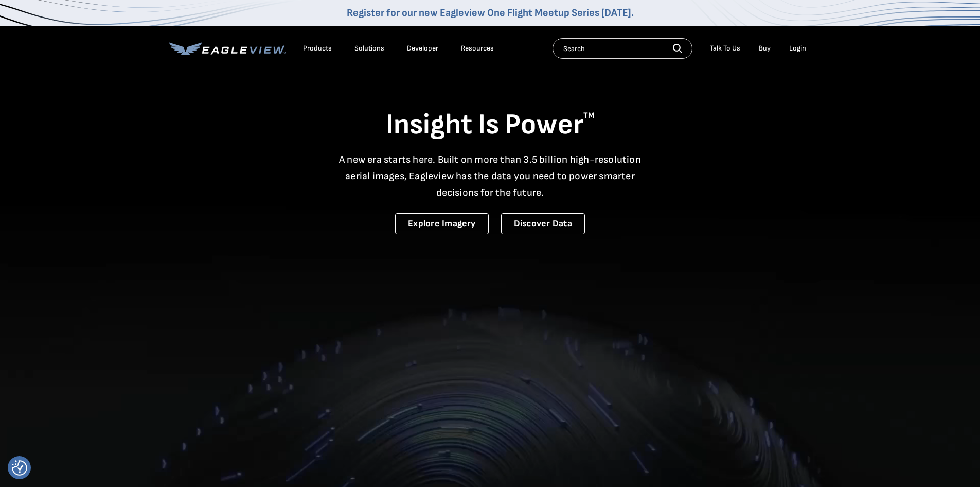 Image resolution: width=980 pixels, height=487 pixels. I want to click on a: Discover Data, so click(542, 224).